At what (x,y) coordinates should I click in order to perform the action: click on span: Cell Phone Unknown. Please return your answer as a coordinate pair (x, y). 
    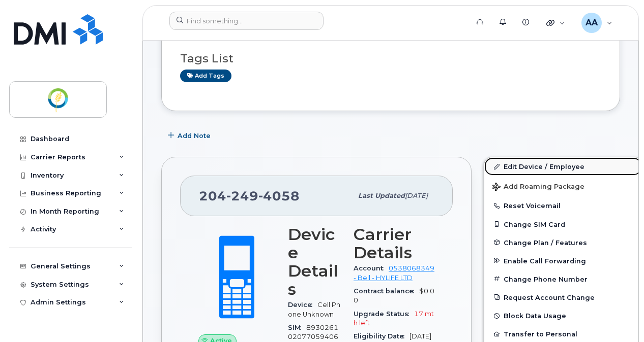
    Looking at the image, I should click on (314, 310).